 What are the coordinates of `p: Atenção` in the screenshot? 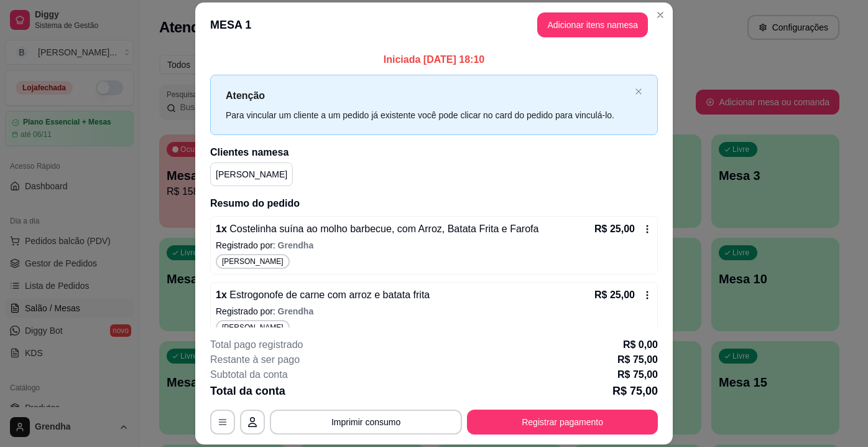 It's located at (427, 95).